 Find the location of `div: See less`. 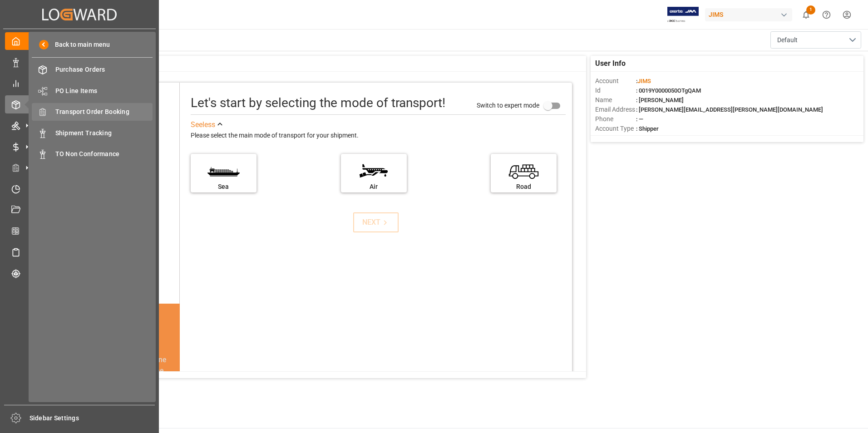

div: See less is located at coordinates (203, 125).